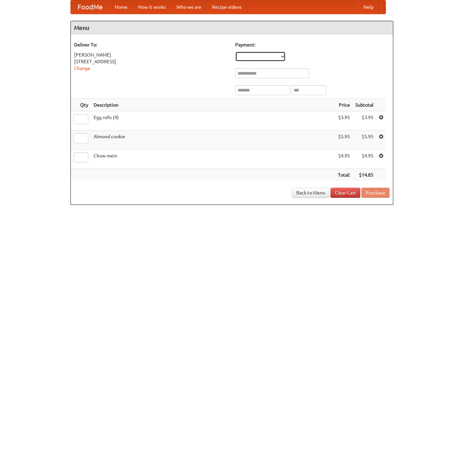 This screenshot has width=456, height=476. What do you see at coordinates (151, 44) in the screenshot?
I see `h5: Deliver To:` at bounding box center [151, 44].